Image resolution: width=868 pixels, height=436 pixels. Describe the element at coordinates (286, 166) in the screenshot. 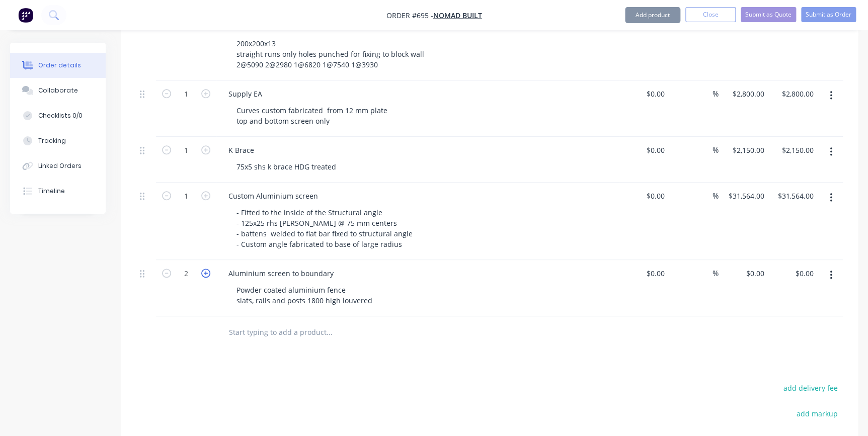

I see `div: 75x5 shs k brace HDG treated` at that location.